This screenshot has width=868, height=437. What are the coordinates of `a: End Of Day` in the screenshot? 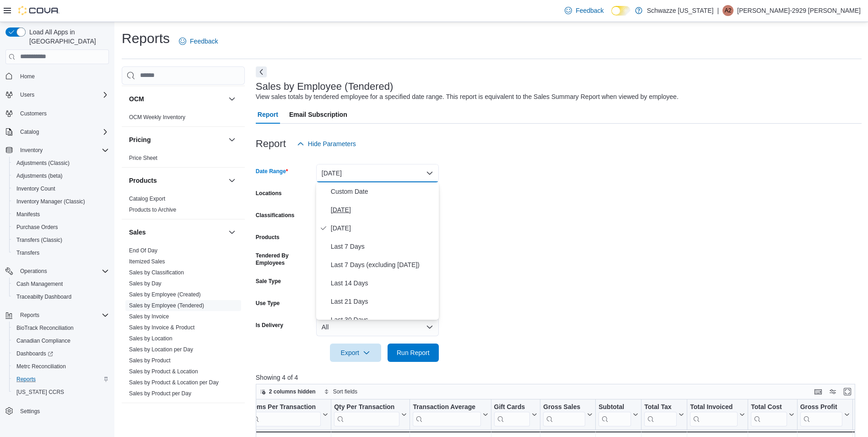 It's located at (143, 250).